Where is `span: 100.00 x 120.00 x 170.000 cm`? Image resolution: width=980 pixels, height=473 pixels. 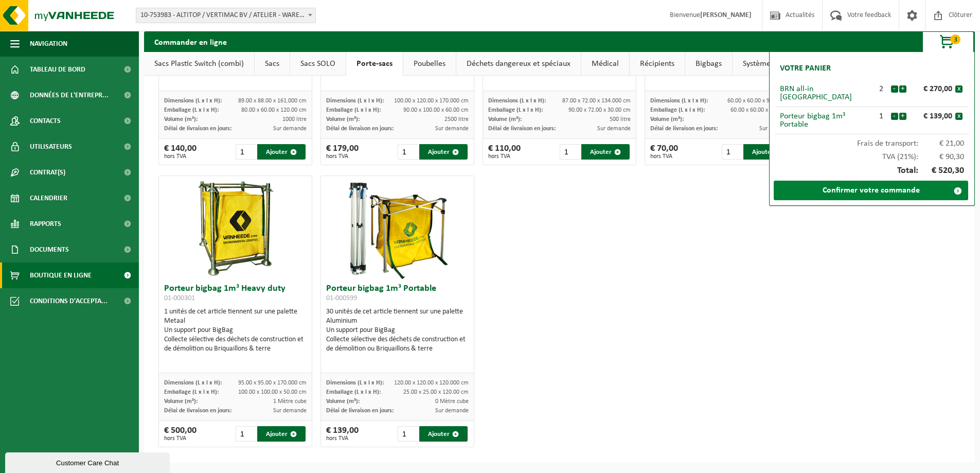
span: 100.00 x 120.00 x 170.000 cm is located at coordinates (431, 101).